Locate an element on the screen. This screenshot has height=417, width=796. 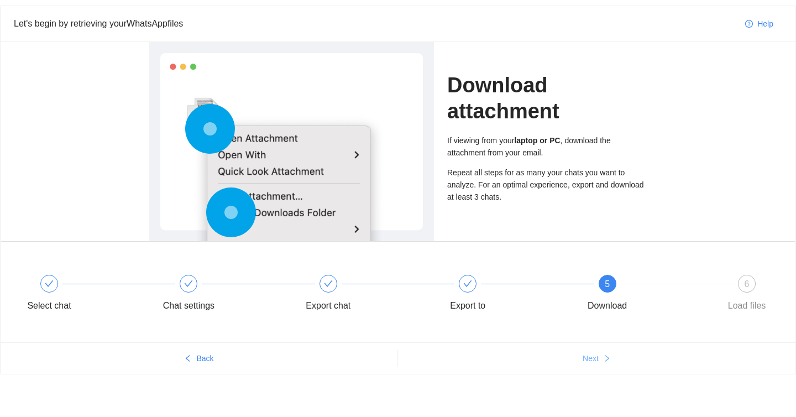
h1: Download attachment is located at coordinates (546, 98).